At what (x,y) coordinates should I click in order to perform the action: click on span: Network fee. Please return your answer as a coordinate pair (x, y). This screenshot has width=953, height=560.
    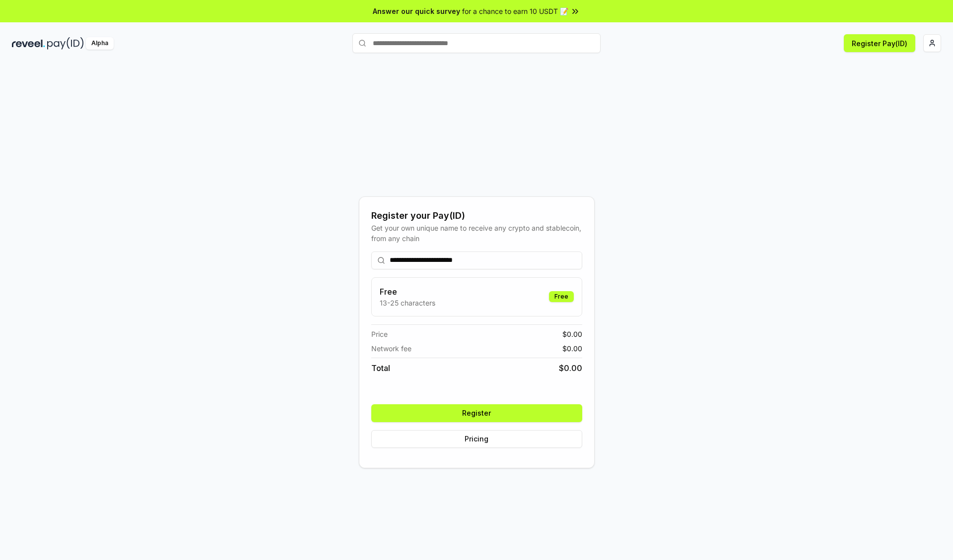
    Looking at the image, I should click on (391, 348).